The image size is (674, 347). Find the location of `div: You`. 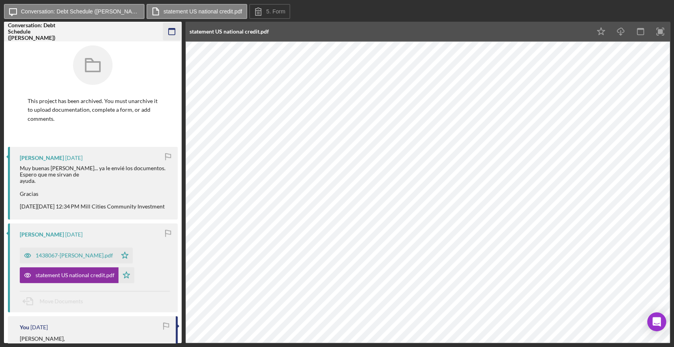

div: You is located at coordinates (24, 327).